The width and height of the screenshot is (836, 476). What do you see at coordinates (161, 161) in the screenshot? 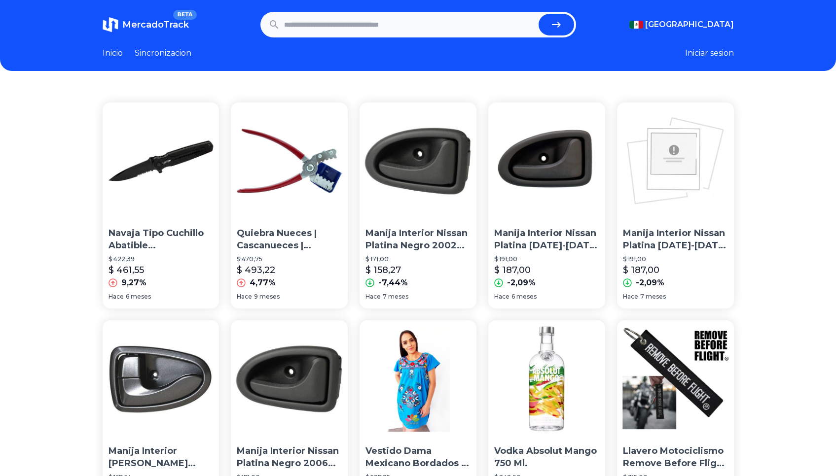
I see `img: Navaja Tipo Cuchillo Abatible Urrea 686 32802666` at bounding box center [161, 161].